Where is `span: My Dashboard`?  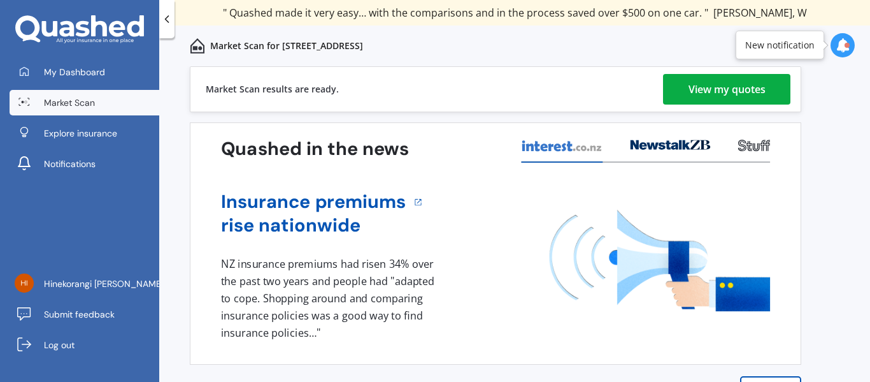 span: My Dashboard is located at coordinates (75, 72).